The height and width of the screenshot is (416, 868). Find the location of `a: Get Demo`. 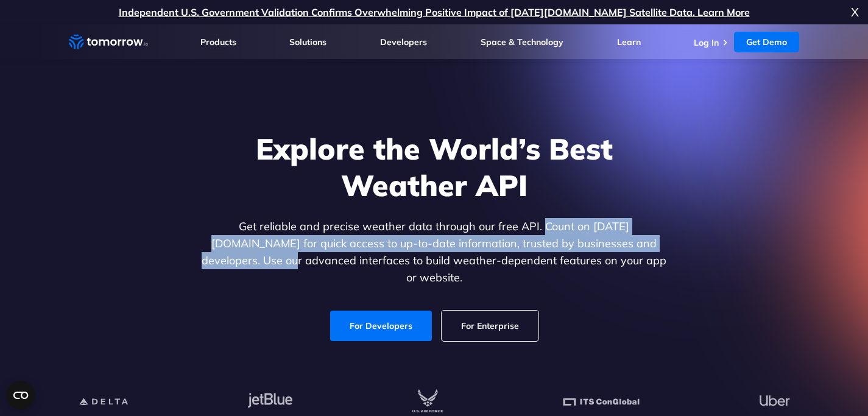

a: Get Demo is located at coordinates (766, 42).